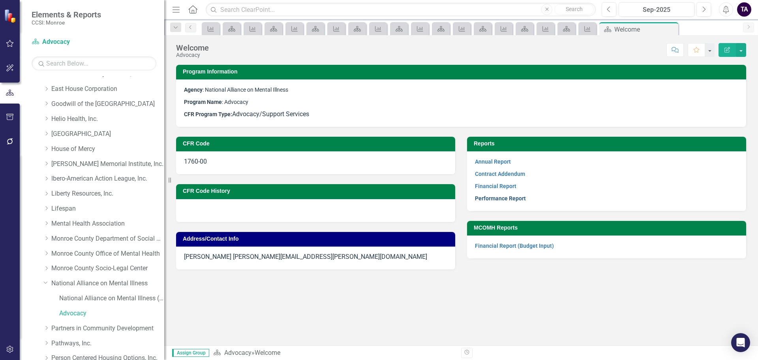 The image size is (758, 360). Describe the element at coordinates (108, 253) in the screenshot. I see `a: Monroe County Office of Mental Health` at that location.